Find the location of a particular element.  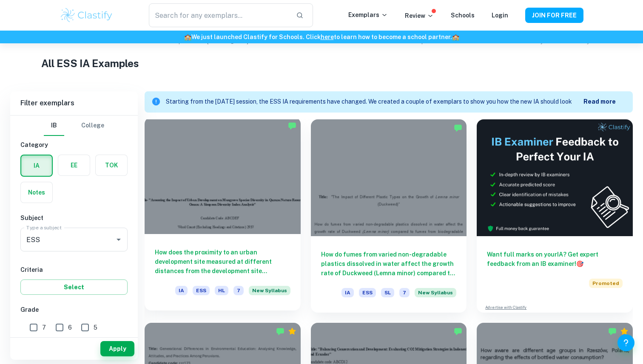

p: Review is located at coordinates (419, 15).